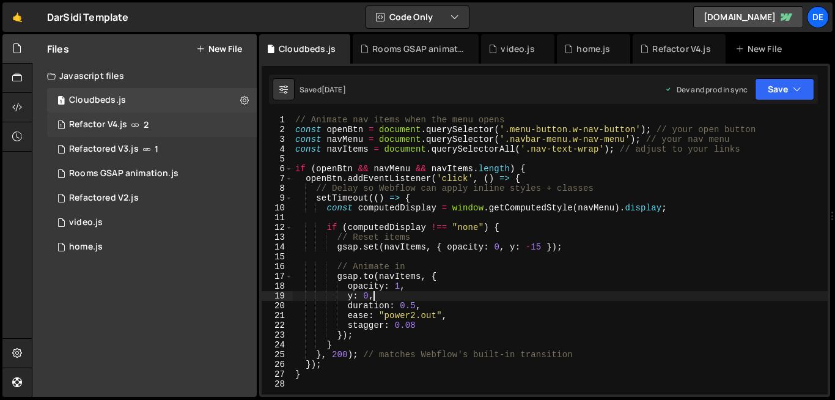  What do you see at coordinates (706, 89) in the screenshot?
I see `div: Dev and prod in sync` at bounding box center [706, 89].